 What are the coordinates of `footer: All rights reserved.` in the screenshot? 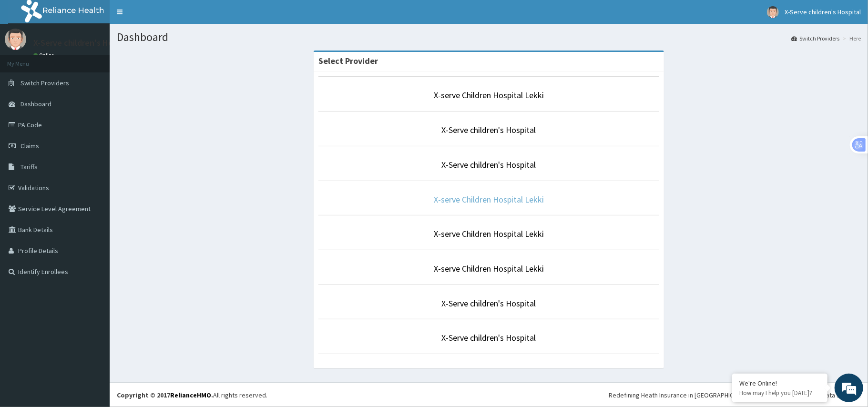 It's located at (489, 394).